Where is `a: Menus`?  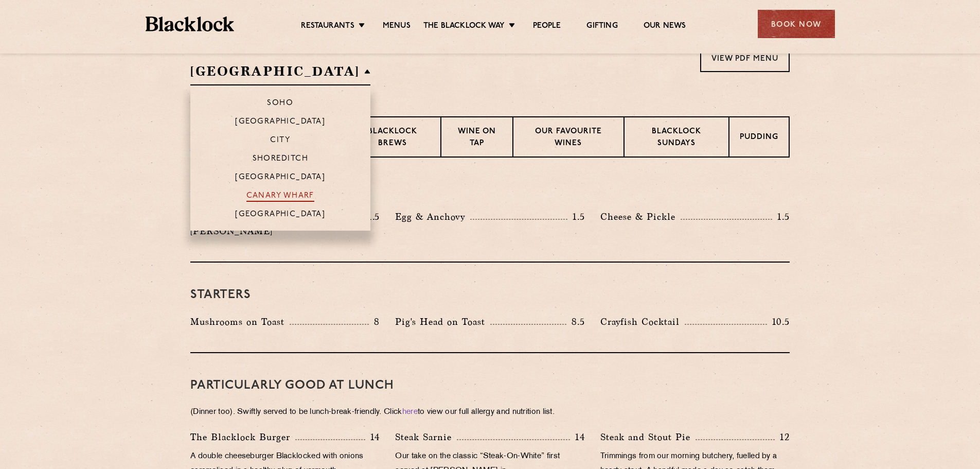
a: Menus is located at coordinates (397, 27).